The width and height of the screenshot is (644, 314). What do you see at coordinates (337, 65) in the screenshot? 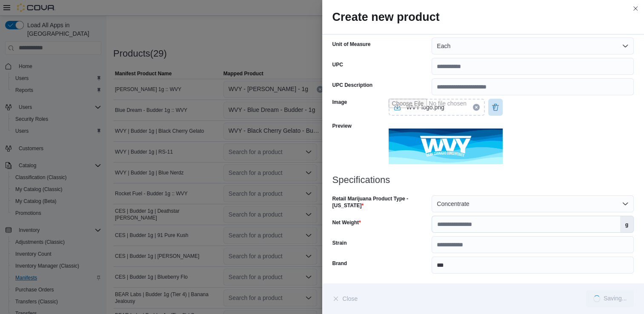
I see `label: UPC` at bounding box center [337, 65].